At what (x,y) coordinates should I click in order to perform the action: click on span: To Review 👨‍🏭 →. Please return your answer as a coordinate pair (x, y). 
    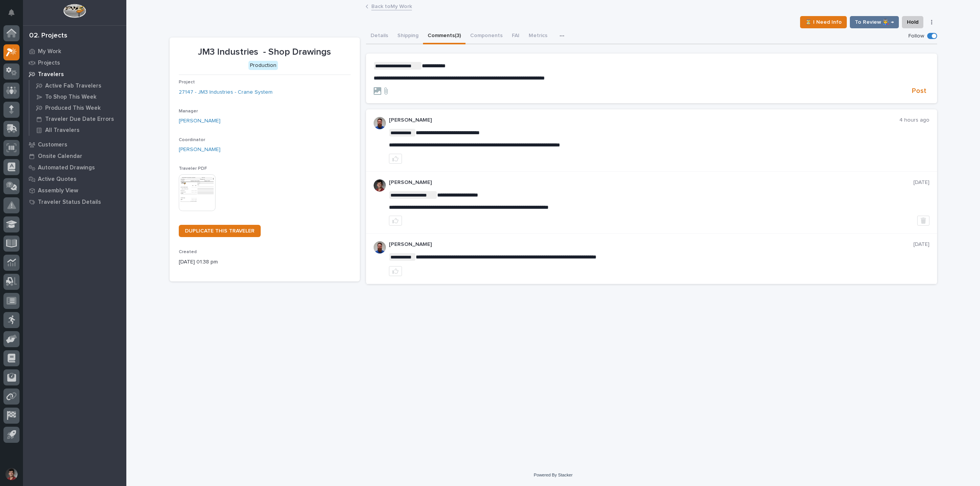
    Looking at the image, I should click on (874, 22).